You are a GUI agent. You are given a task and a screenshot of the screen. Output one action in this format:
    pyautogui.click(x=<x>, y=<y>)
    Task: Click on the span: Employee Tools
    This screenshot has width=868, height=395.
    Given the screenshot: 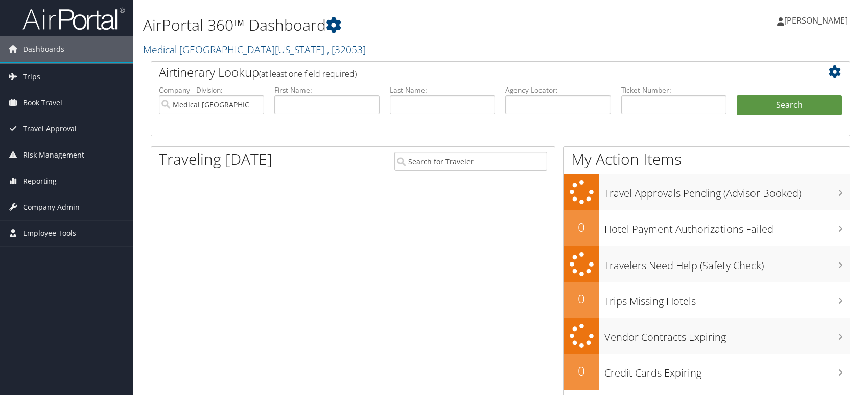 What is the action you would take?
    pyautogui.click(x=49, y=233)
    